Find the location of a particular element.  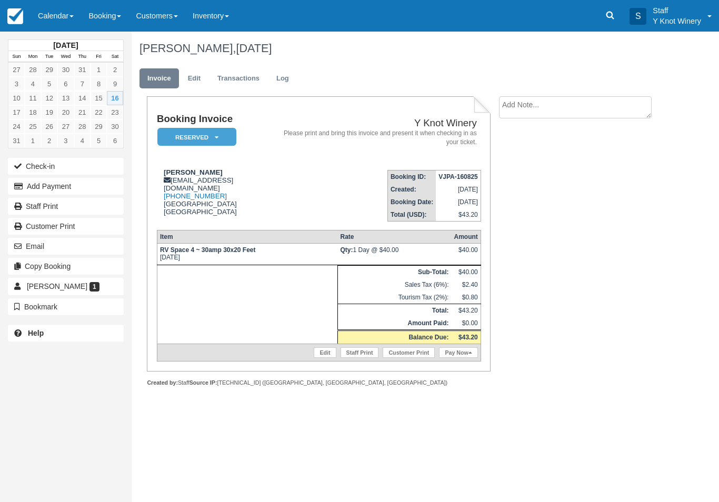

a: 20 is located at coordinates (65, 112).